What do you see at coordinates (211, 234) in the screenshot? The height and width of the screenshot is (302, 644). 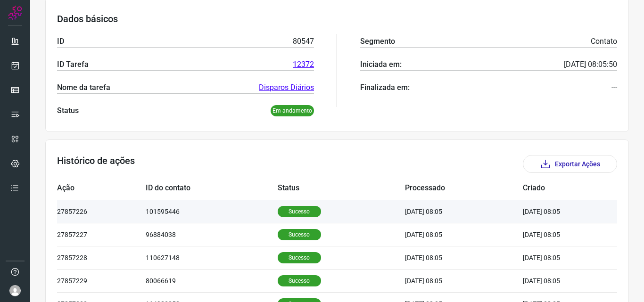 I see `td: 96884038` at bounding box center [211, 234].